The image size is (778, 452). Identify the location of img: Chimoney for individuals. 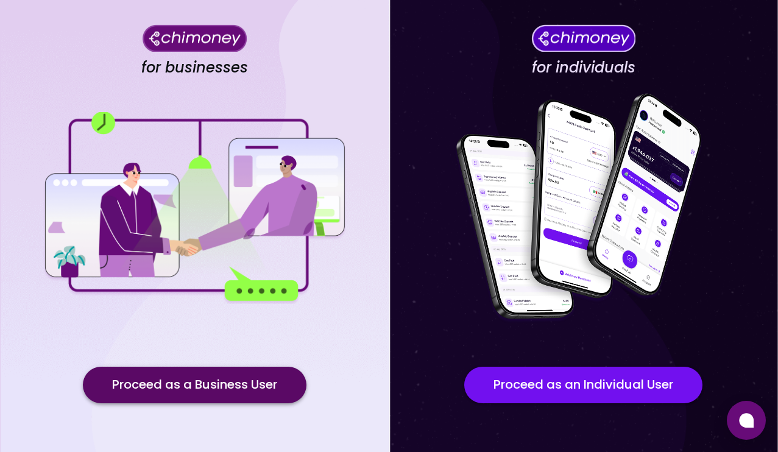
(583, 38).